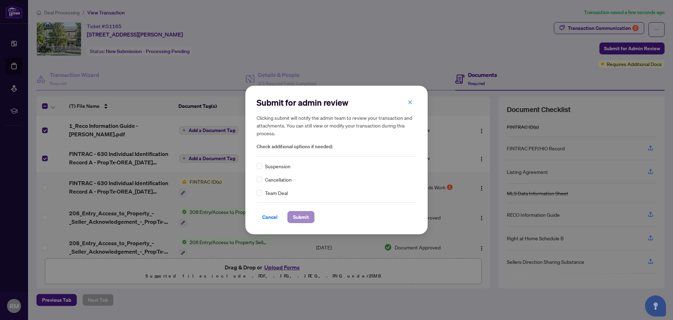 This screenshot has width=673, height=320. Describe the element at coordinates (301, 217) in the screenshot. I see `button: Submit` at that location.